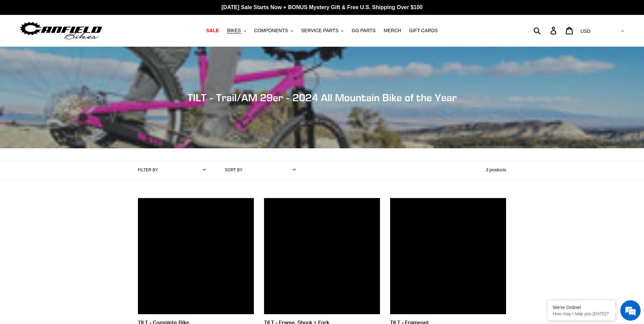  I want to click on label: Sort by, so click(234, 170).